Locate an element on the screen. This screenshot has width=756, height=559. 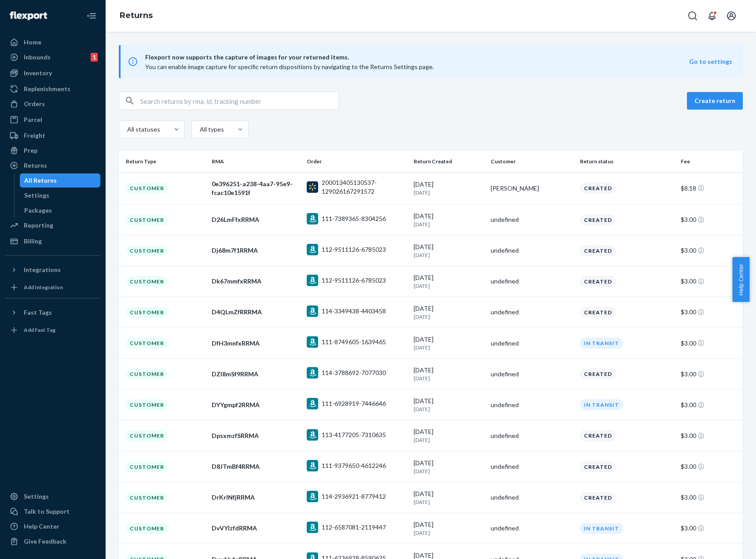
th: Return status is located at coordinates (627, 162).